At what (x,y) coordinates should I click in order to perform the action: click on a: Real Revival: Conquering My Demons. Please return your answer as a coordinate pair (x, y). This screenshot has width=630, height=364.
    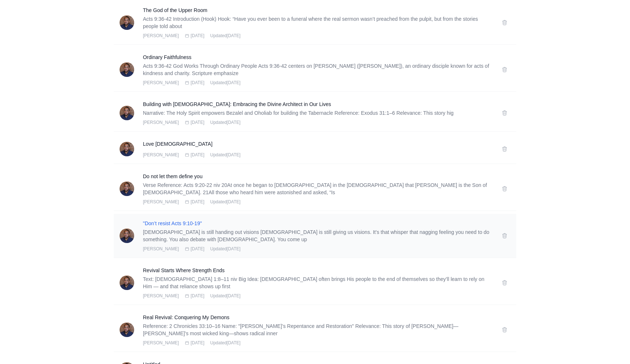
    Looking at the image, I should click on (318, 318).